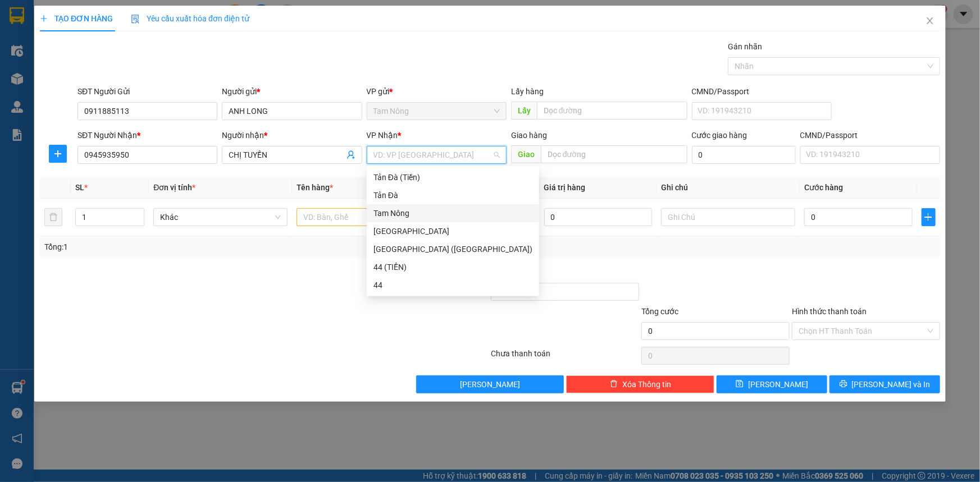 The height and width of the screenshot is (482, 980). What do you see at coordinates (743, 155) in the screenshot?
I see `input: Cước giao hàng` at bounding box center [743, 155].